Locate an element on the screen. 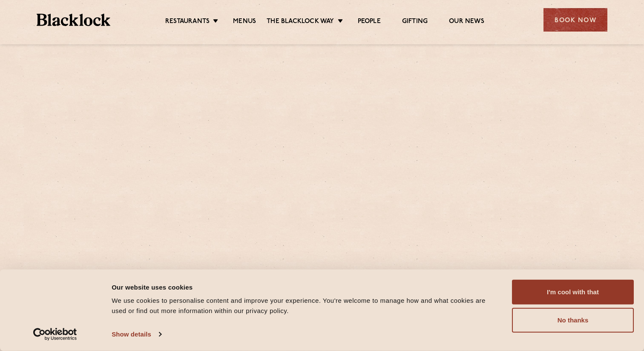 This screenshot has width=644, height=351. div: We use cookies to personalise content and improve your experience. You're welcome to manage how a... is located at coordinates (302, 306).